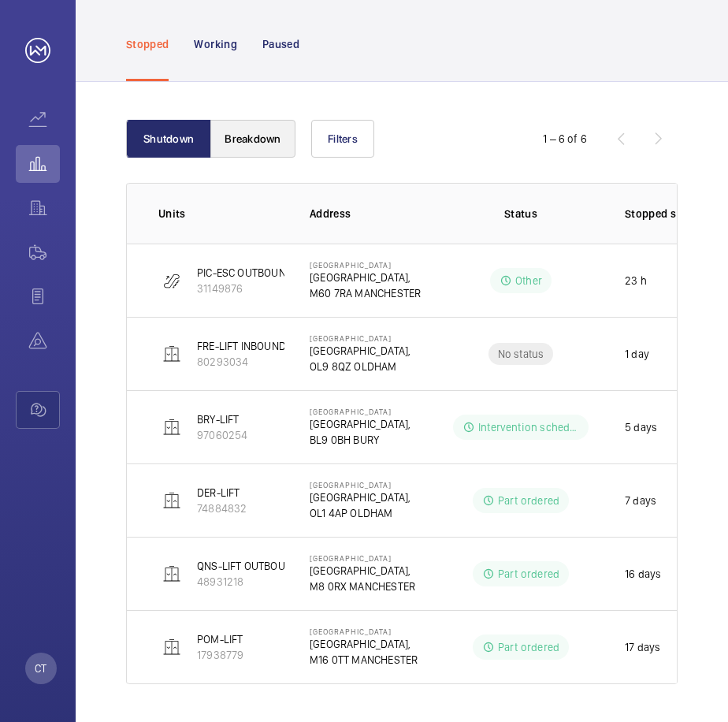 This screenshot has height=722, width=728. I want to click on p: Intervention scheduled, so click(529, 427).